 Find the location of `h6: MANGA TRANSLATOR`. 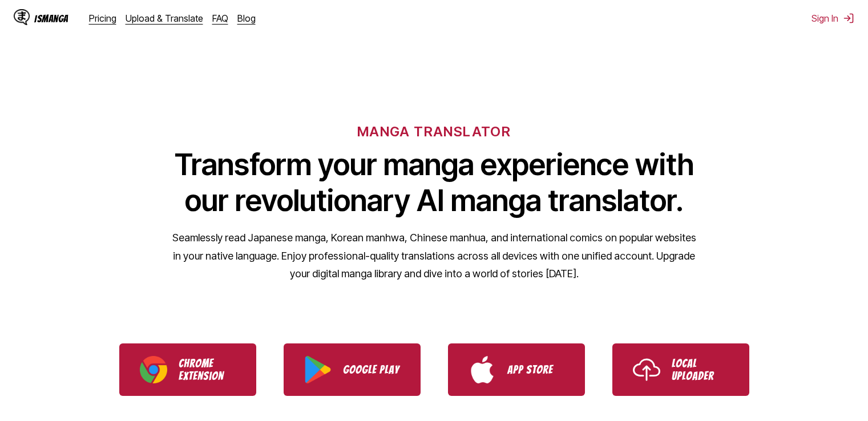

h6: MANGA TRANSLATOR is located at coordinates (434, 131).